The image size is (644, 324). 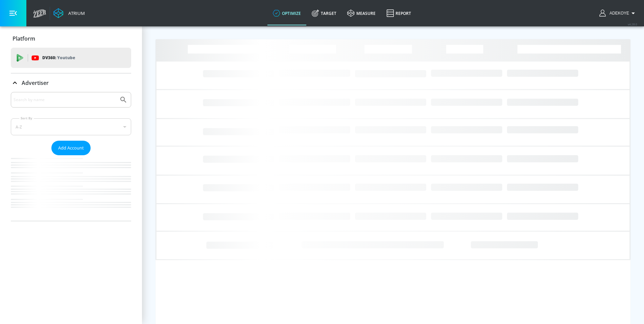 I want to click on button: Add Account, so click(x=71, y=148).